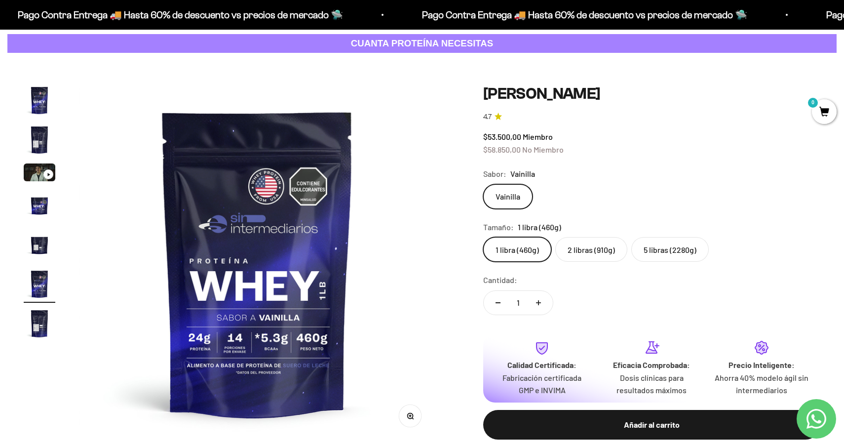  Describe the element at coordinates (651, 364) in the screenshot. I see `strong: Eficacia Comprobada:` at that location.